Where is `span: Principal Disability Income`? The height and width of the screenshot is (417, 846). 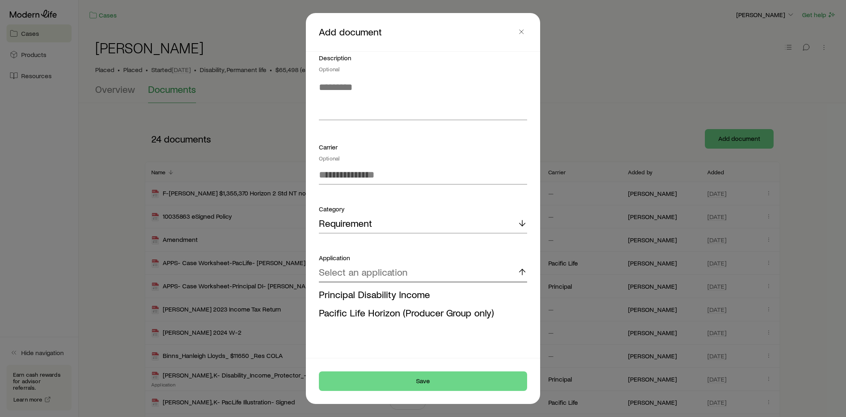
span: Principal Disability Income is located at coordinates (374, 294).